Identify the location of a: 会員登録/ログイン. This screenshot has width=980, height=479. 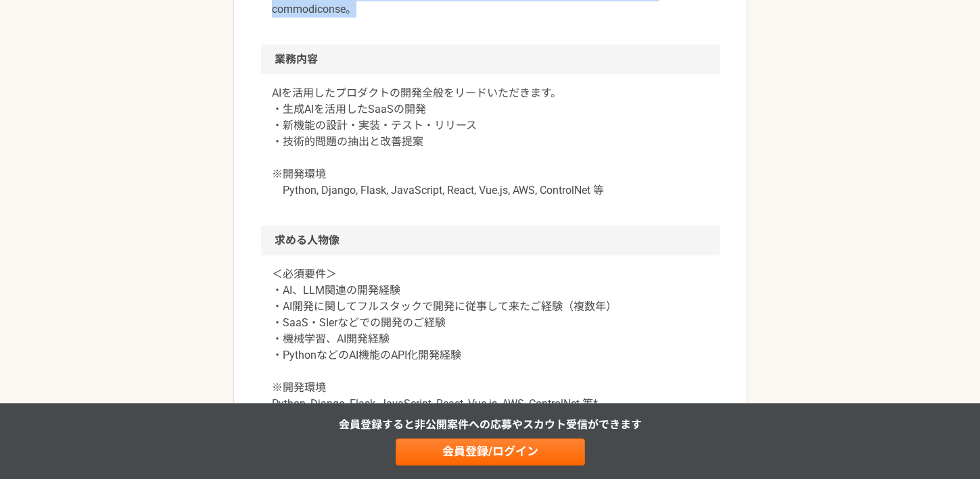
(490, 452).